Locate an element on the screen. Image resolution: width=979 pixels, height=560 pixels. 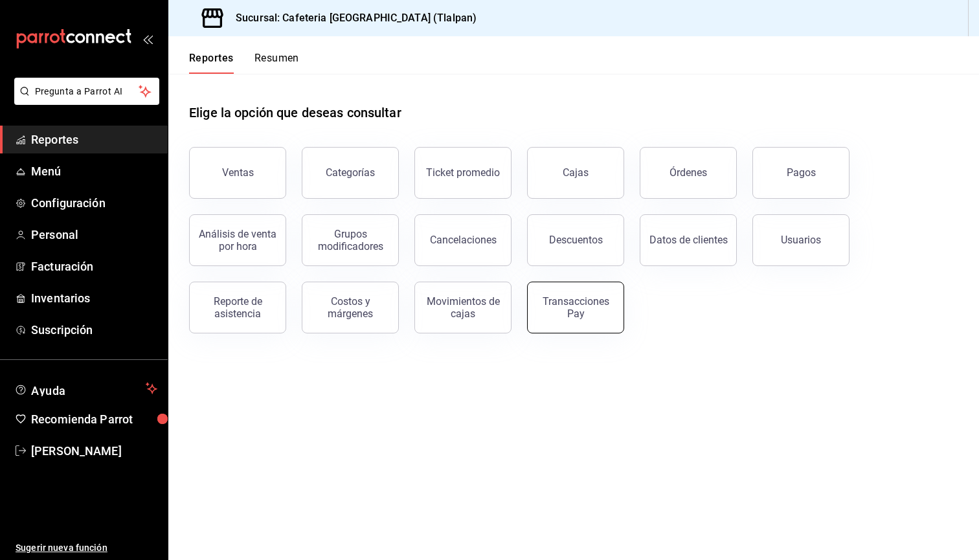
button: Reportes is located at coordinates (211, 63).